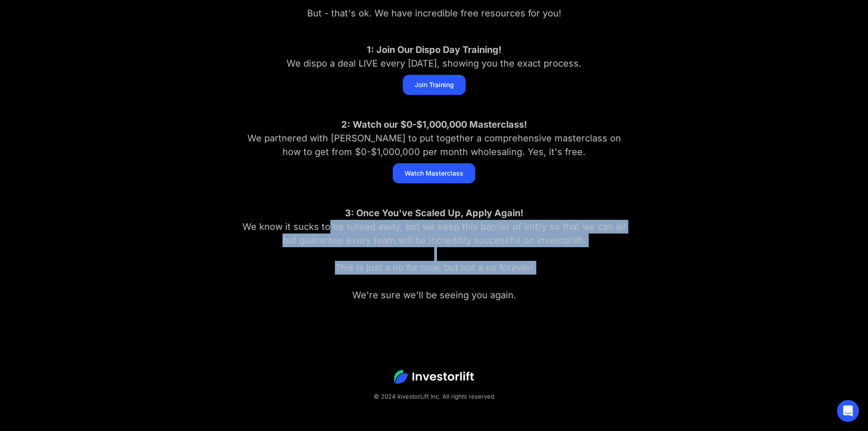 The height and width of the screenshot is (431, 868). Describe the element at coordinates (434, 213) in the screenshot. I see `strong: 3: Once You've Scaled Up, Apply Again!` at that location.